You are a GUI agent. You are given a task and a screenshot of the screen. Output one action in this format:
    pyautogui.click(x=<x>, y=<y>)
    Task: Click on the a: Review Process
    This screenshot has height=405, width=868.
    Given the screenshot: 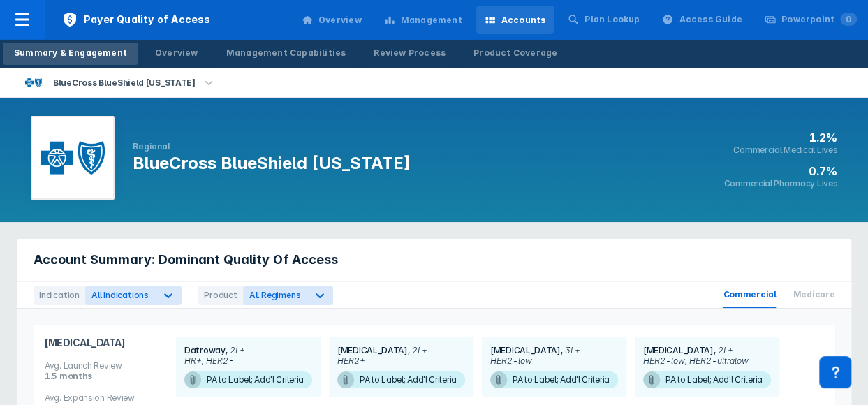 What is the action you would take?
    pyautogui.click(x=409, y=54)
    